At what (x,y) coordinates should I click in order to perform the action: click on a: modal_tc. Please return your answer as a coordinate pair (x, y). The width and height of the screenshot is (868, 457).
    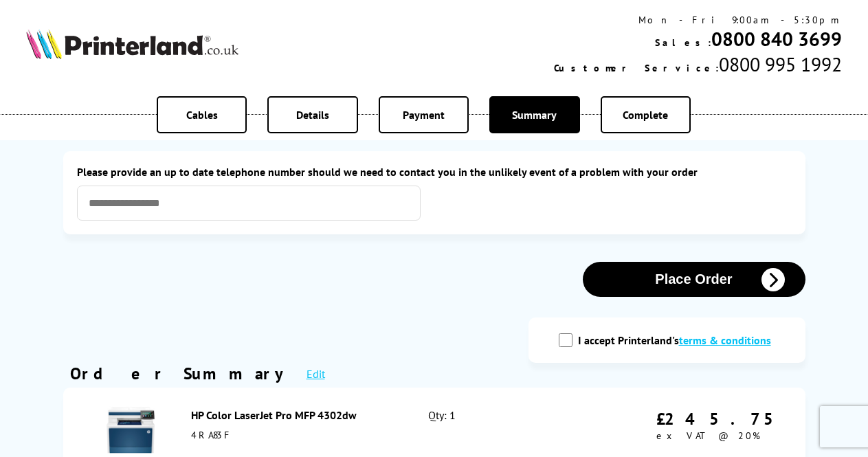
    Looking at the image, I should click on (725, 340).